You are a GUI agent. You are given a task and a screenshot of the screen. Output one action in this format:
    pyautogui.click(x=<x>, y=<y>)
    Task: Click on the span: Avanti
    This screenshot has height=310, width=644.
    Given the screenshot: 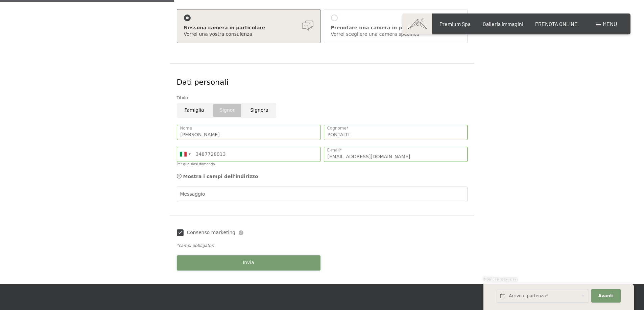 What is the action you would take?
    pyautogui.click(x=606, y=296)
    